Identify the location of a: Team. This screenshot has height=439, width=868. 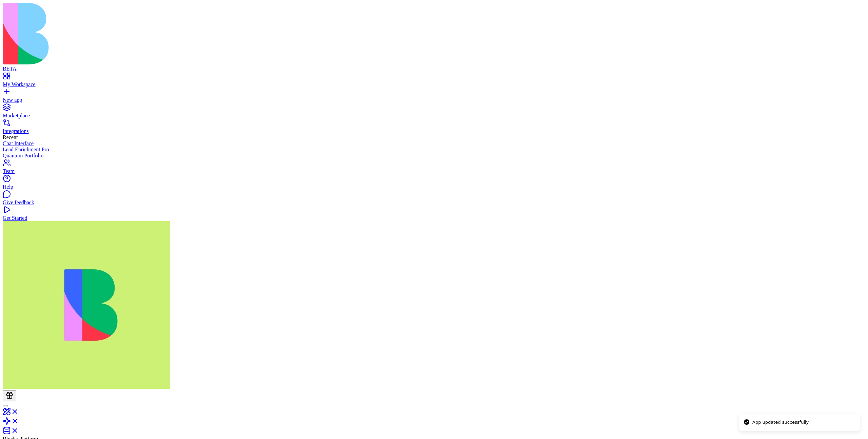
(434, 168).